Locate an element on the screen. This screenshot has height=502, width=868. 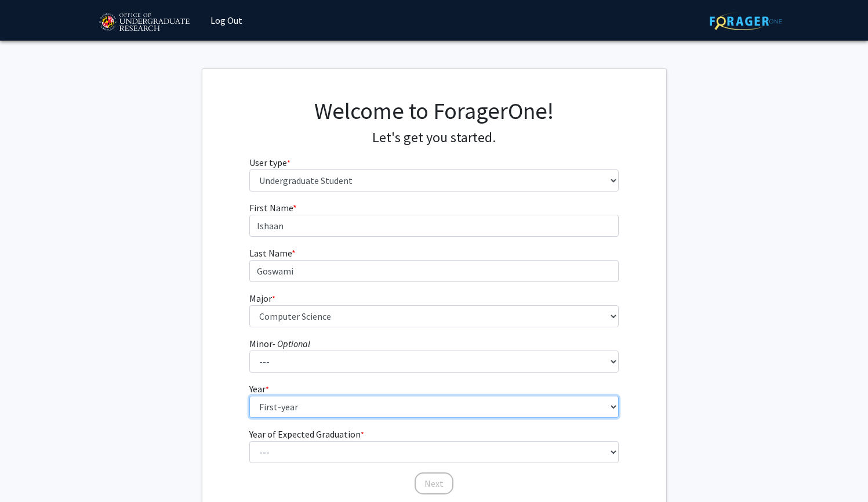
label: Year is located at coordinates (259, 388).